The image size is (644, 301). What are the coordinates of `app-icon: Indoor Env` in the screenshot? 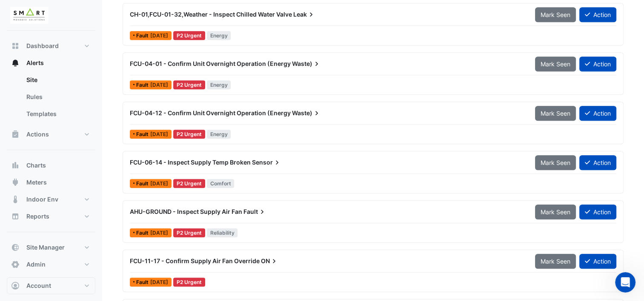 It's located at (15, 200).